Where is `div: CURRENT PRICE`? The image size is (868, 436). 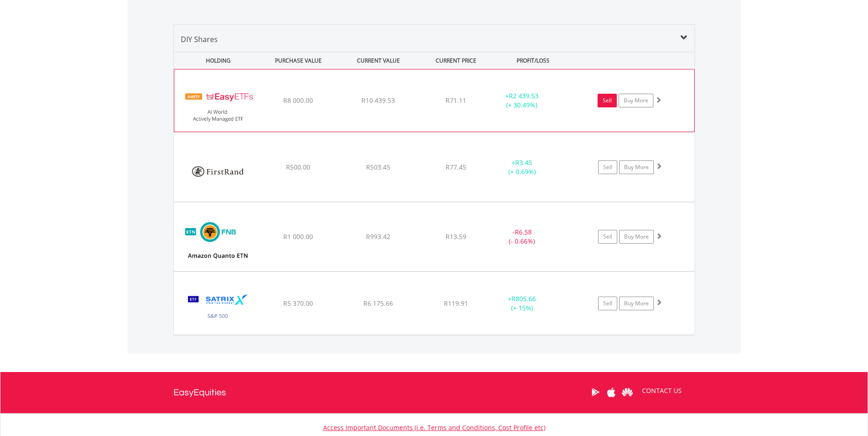 div: CURRENT PRICE is located at coordinates (455, 60).